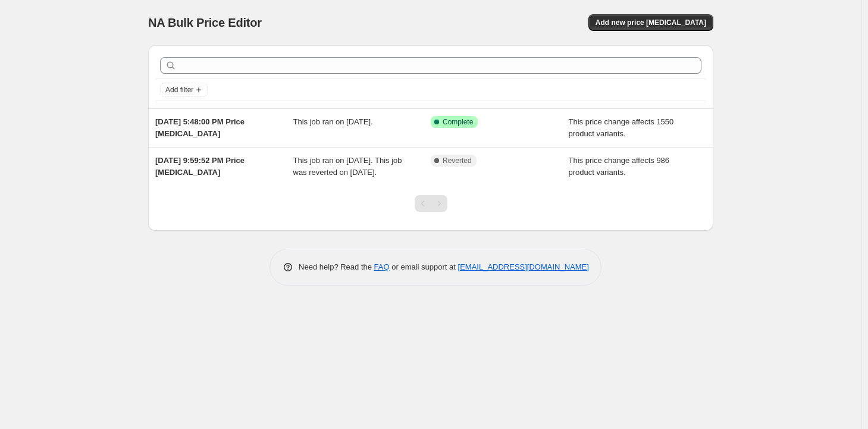 The width and height of the screenshot is (868, 429). I want to click on span: Reverted, so click(457, 161).